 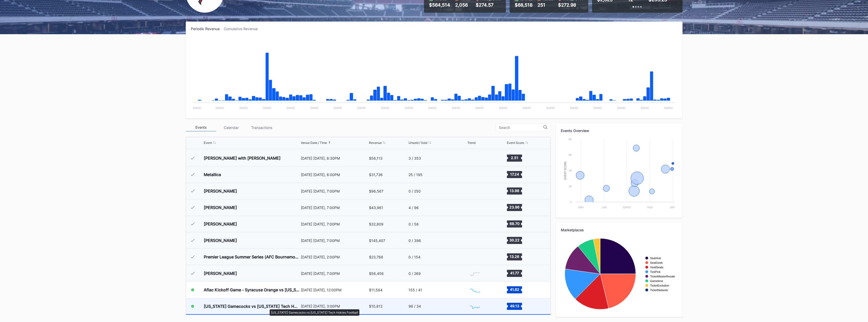 What do you see at coordinates (314, 143) in the screenshot?
I see `div: Venue Date / Time` at bounding box center [314, 143].